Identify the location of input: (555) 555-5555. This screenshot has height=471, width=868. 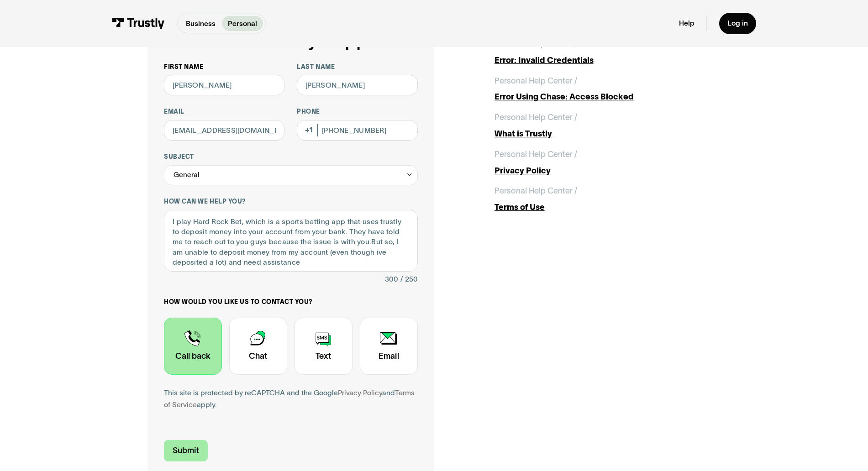
(357, 130).